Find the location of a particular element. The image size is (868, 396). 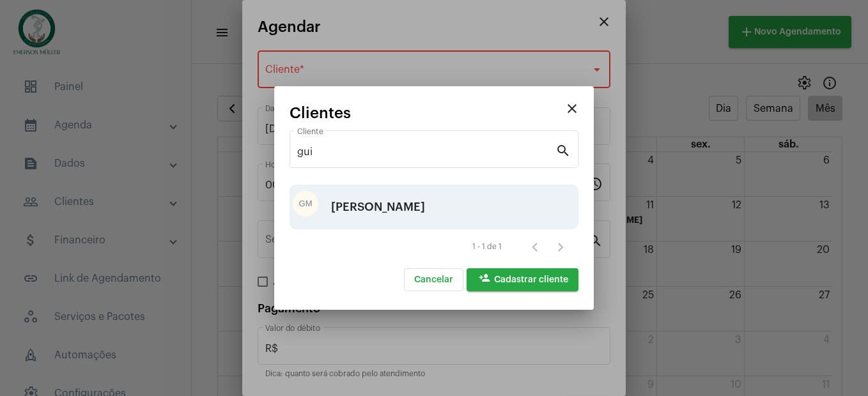

div: 1 - 1 de 1 is located at coordinates (487, 246).